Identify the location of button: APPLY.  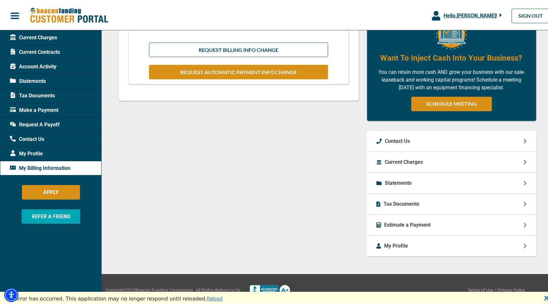
(51, 191).